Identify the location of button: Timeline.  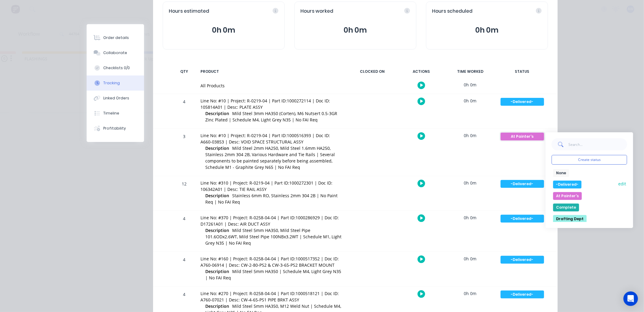
(116, 113).